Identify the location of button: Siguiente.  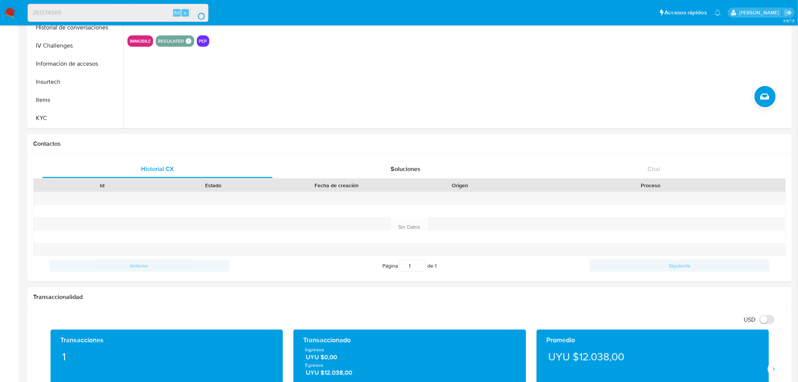
(680, 266).